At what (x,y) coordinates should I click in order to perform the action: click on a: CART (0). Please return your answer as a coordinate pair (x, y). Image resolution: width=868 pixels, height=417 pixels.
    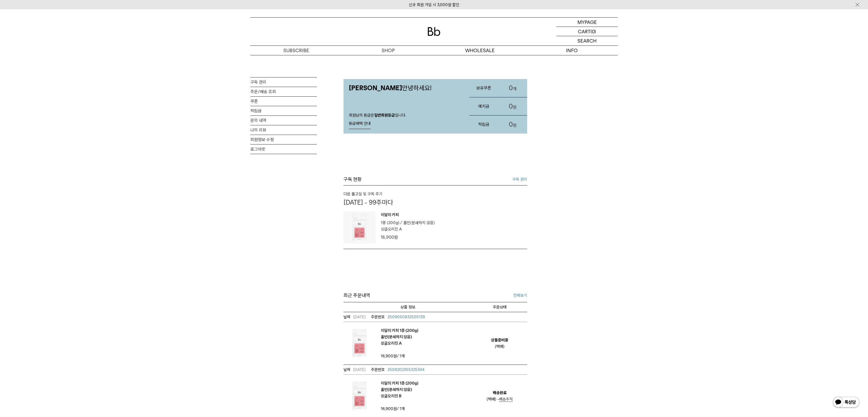
    Looking at the image, I should click on (587, 31).